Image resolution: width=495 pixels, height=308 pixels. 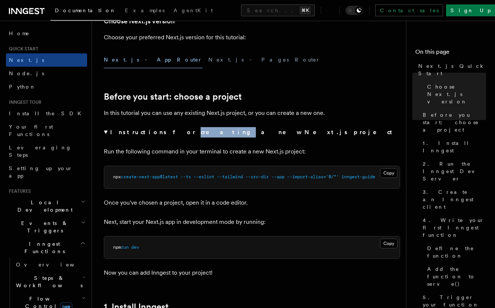 I want to click on span: --tailwind, so click(x=230, y=177).